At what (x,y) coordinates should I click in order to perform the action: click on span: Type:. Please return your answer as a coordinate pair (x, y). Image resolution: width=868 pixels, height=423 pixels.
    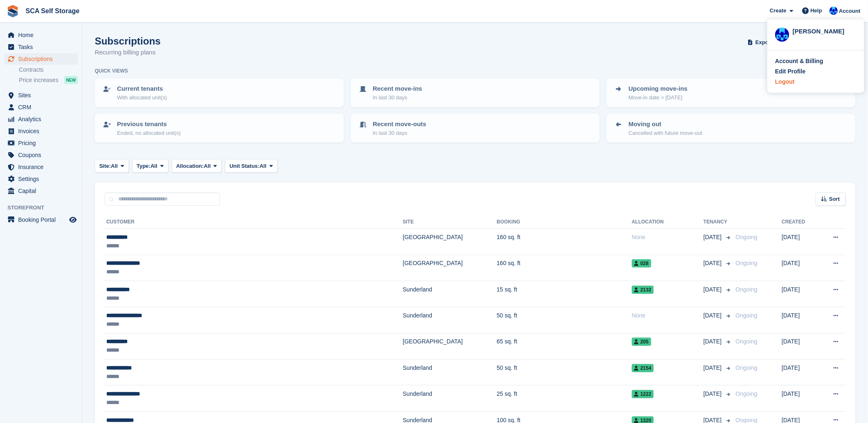
    Looking at the image, I should click on (144, 166).